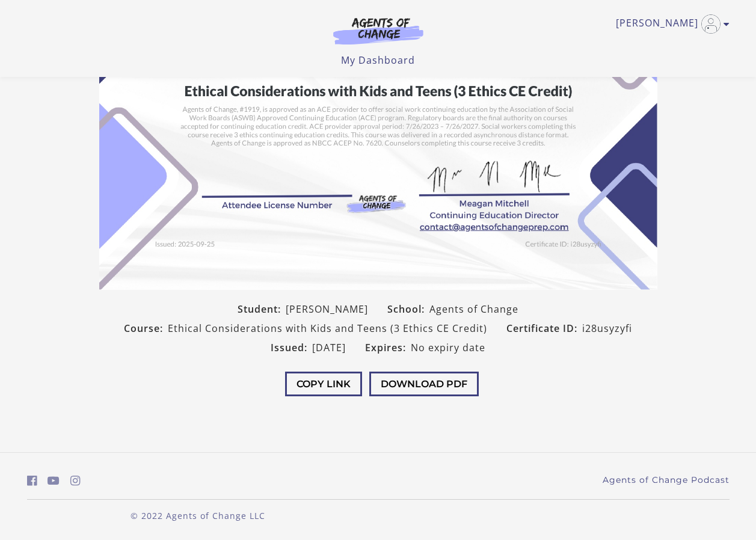  I want to click on a: https://www.instagram.com/agentsofchangeprep/ (Open in a new window), so click(75, 480).